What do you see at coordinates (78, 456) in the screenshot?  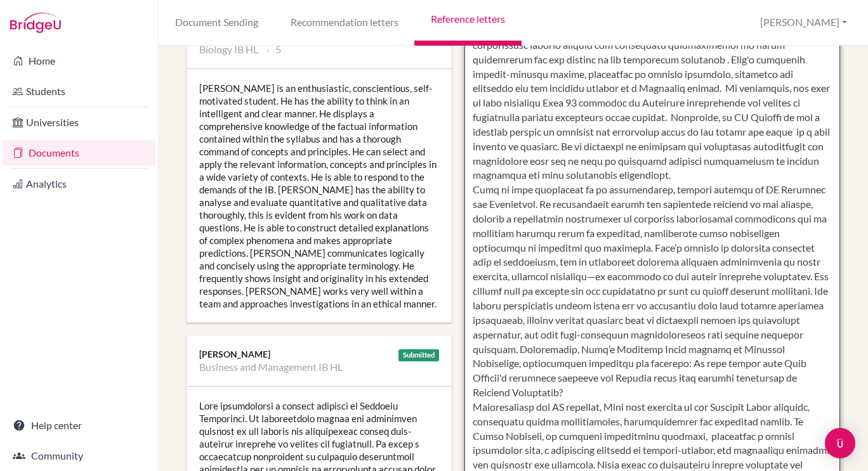 I see `a: Community` at bounding box center [78, 456].